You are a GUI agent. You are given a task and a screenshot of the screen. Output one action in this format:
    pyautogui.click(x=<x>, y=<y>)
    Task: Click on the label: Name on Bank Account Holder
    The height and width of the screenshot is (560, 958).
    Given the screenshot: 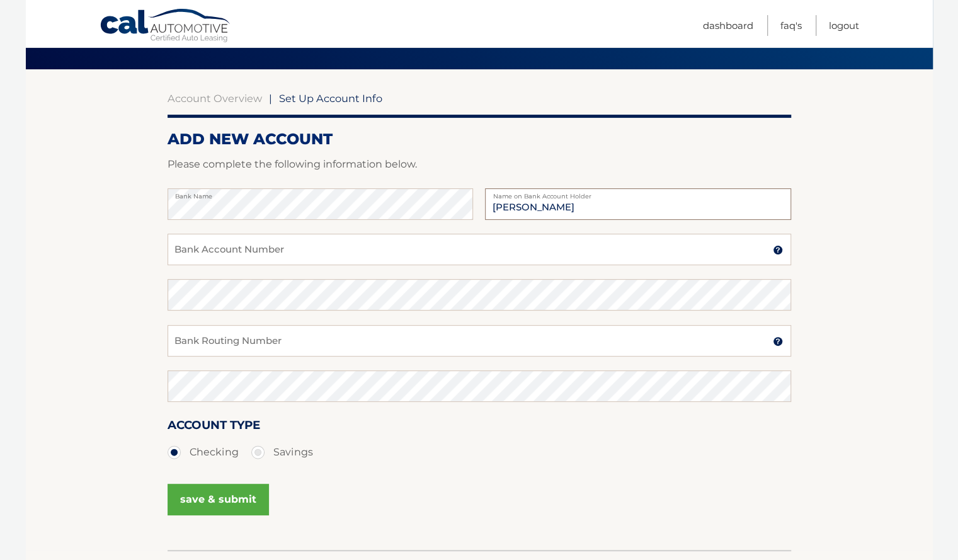 What is the action you would take?
    pyautogui.click(x=637, y=194)
    